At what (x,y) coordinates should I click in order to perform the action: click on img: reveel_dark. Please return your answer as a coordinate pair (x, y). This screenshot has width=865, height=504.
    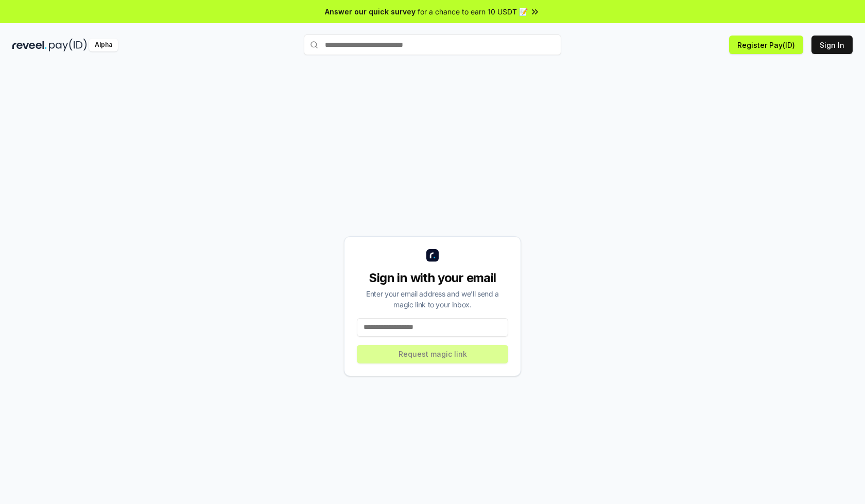
    Looking at the image, I should click on (29, 44).